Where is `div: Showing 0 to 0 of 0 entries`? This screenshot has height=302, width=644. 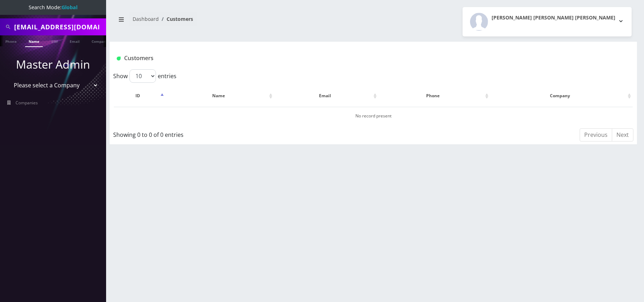 div: Showing 0 to 0 of 0 entries is located at coordinates (219, 134).